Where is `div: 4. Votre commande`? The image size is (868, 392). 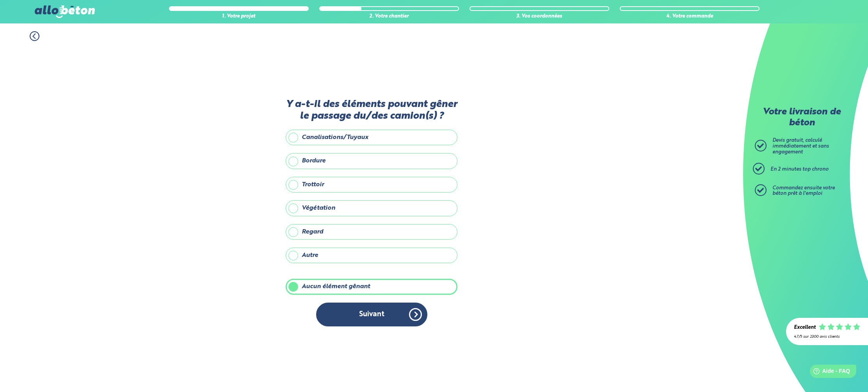
div: 4. Votre commande is located at coordinates (689, 16).